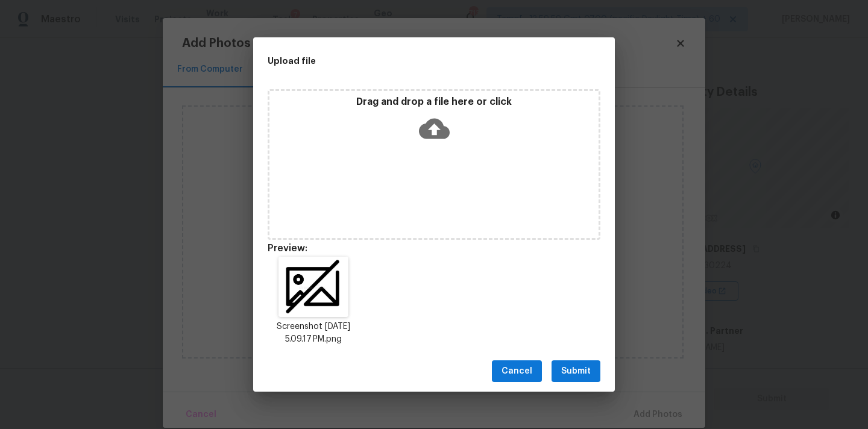  Describe the element at coordinates (434, 102) in the screenshot. I see `p: Drag and drop a file here or click` at that location.